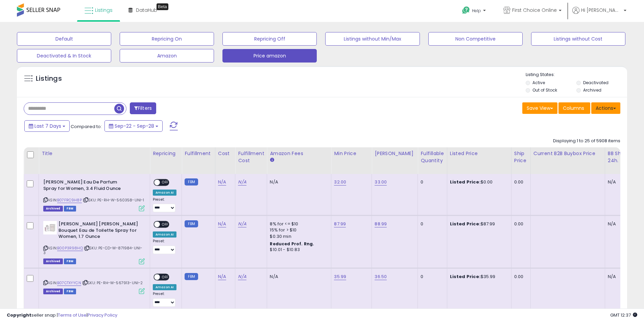  Describe the element at coordinates (86, 126) in the screenshot. I see `span: Compared to:` at that location.